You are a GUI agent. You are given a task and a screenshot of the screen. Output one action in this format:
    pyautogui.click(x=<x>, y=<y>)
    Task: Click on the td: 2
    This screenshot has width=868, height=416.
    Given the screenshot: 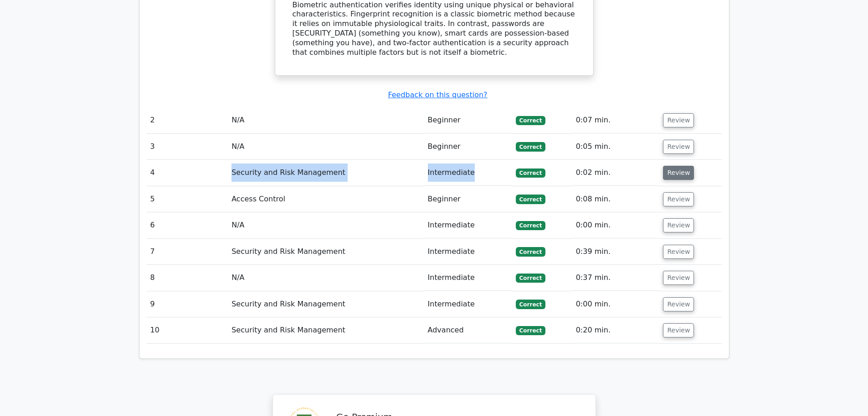 What is the action you would take?
    pyautogui.click(x=187, y=120)
    